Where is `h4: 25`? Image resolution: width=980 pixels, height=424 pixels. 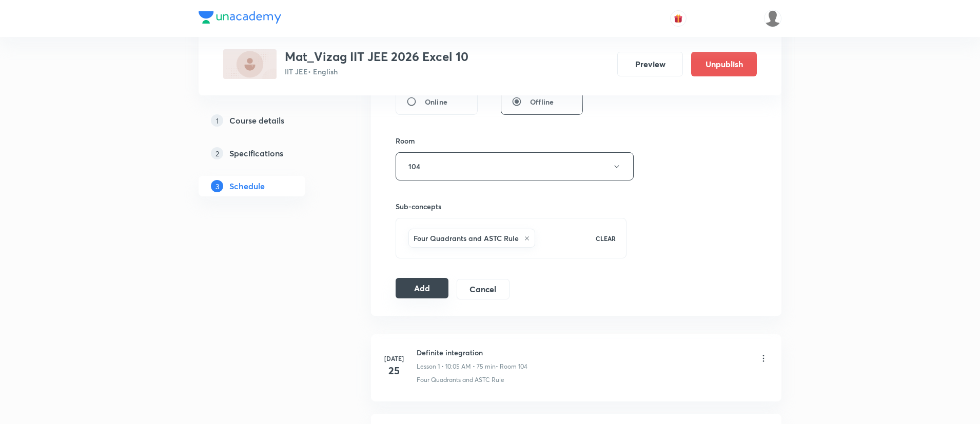
h4: 25 is located at coordinates (394, 371).